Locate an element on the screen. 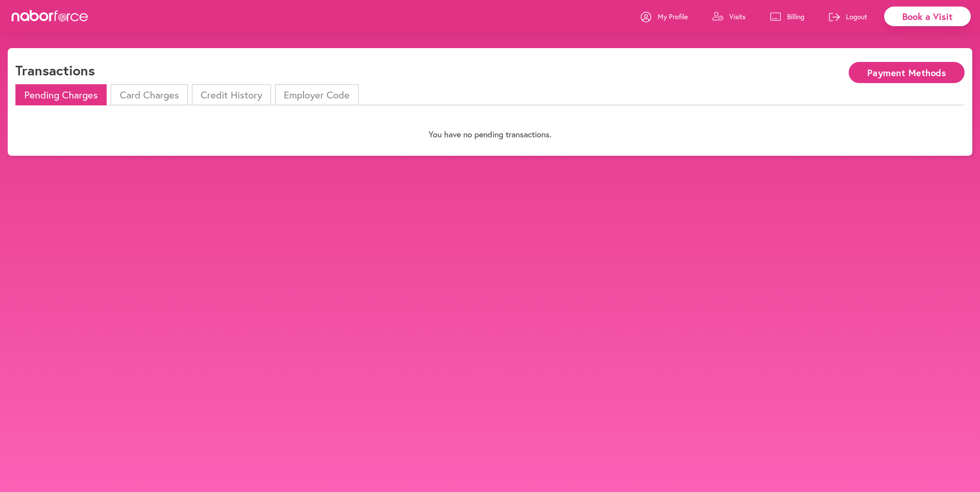  p: You have no pending transactions. is located at coordinates (490, 134).